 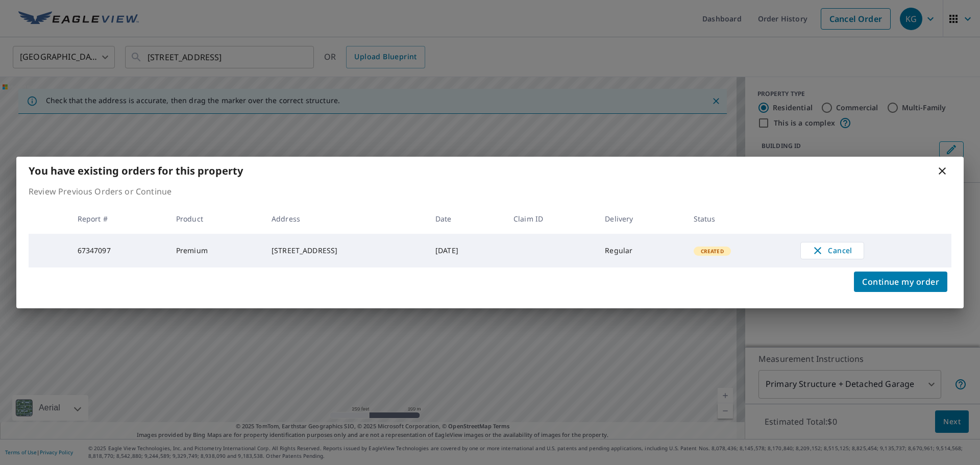 What do you see at coordinates (215, 251) in the screenshot?
I see `td: Premium` at bounding box center [215, 251].